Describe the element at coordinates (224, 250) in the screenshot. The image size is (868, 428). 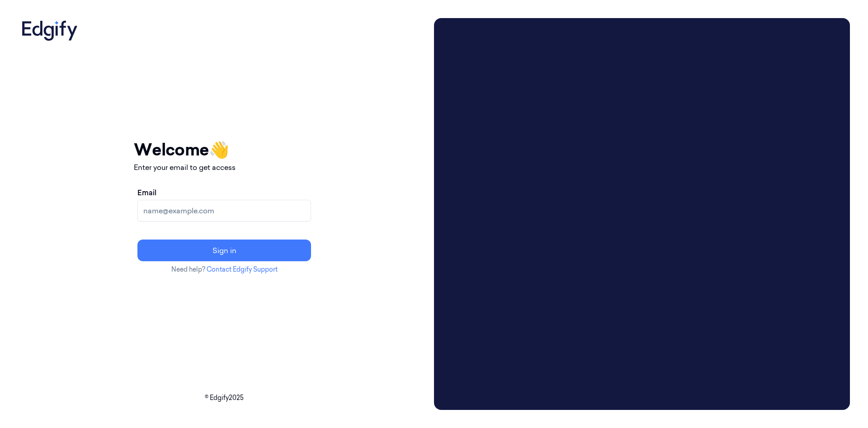
I see `button: Sign in` at that location.